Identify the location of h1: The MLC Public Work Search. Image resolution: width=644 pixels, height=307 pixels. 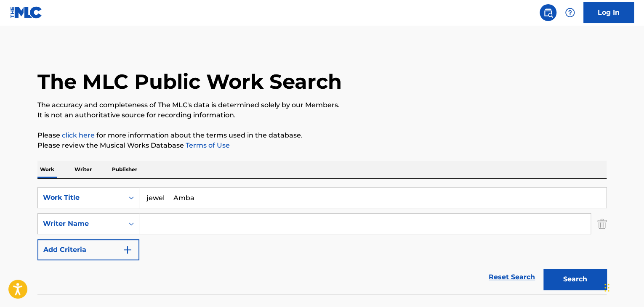
(190, 81).